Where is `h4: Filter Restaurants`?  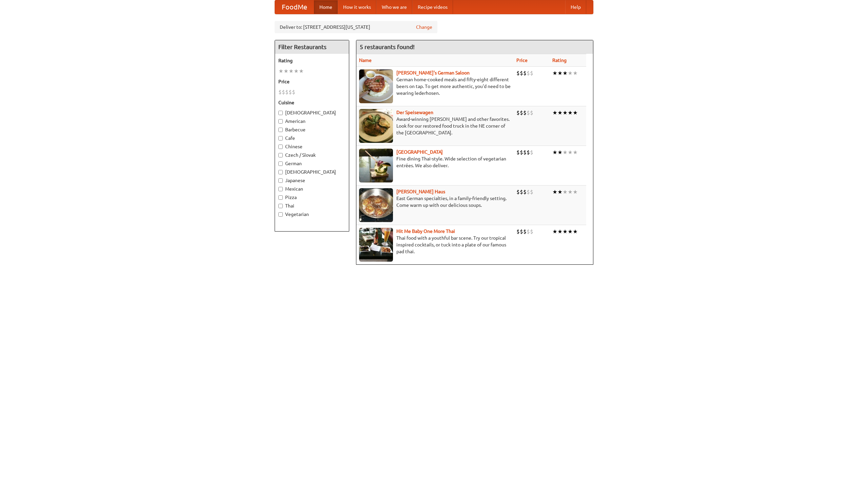 h4: Filter Restaurants is located at coordinates (311, 47).